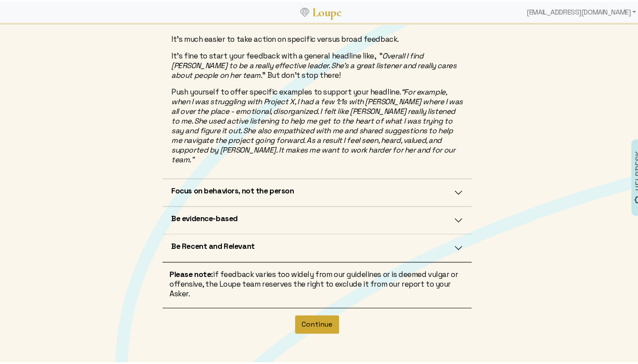 The width and height of the screenshot is (638, 364). I want to click on button: Continue, so click(317, 323).